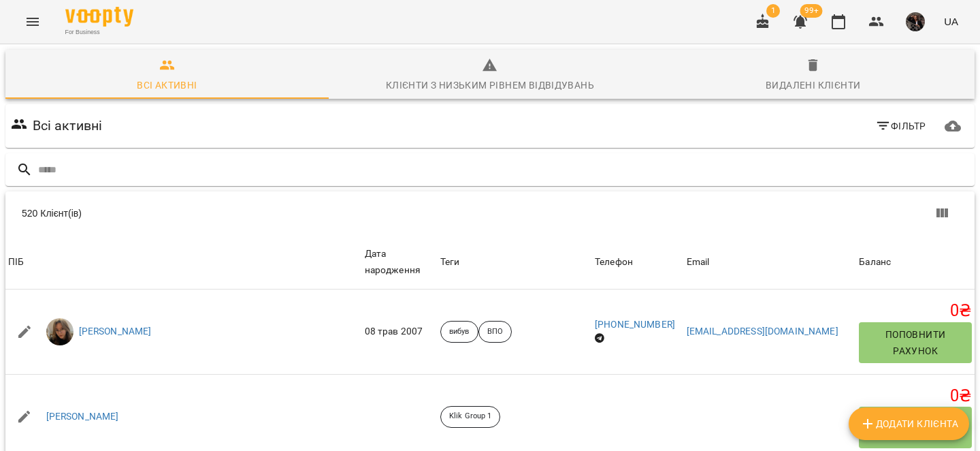 The height and width of the screenshot is (451, 980). I want to click on div: Всі активні, so click(167, 85).